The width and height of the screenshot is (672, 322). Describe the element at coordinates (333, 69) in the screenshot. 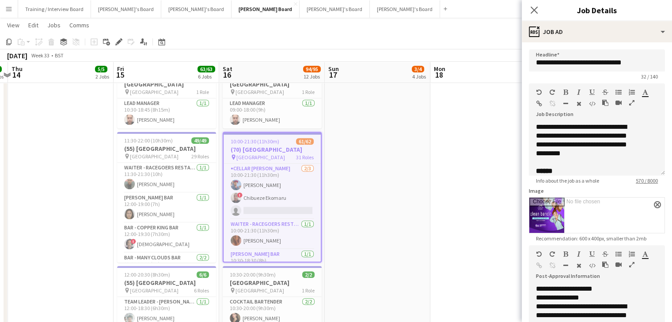

I see `span: Sun` at that location.